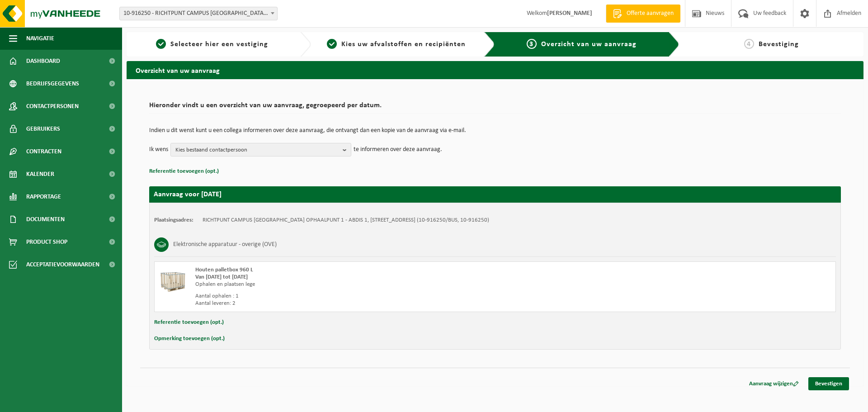 The height and width of the screenshot is (412, 868). I want to click on span: 4, so click(749, 44).